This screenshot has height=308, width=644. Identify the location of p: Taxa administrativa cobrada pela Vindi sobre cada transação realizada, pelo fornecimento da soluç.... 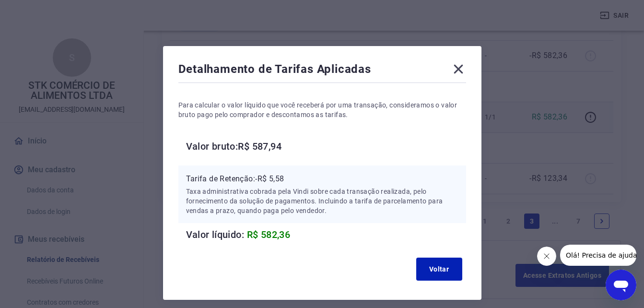
(323, 201).